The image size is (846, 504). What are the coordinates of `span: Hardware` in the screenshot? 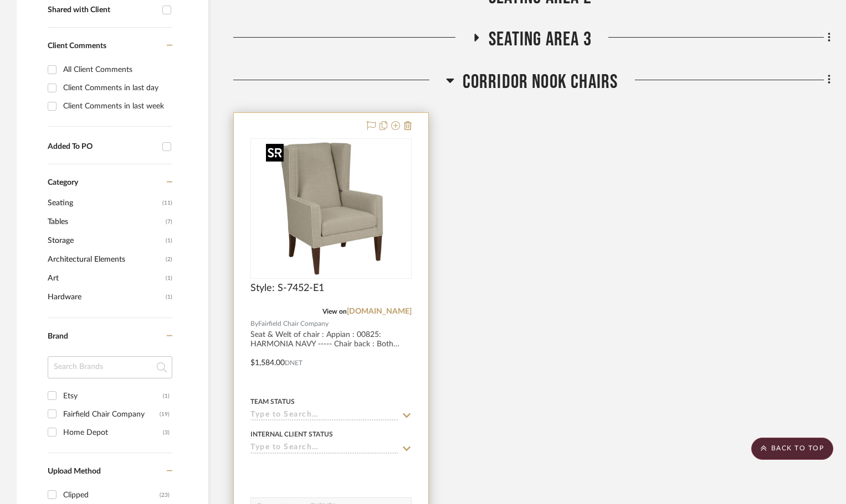 It's located at (106, 297).